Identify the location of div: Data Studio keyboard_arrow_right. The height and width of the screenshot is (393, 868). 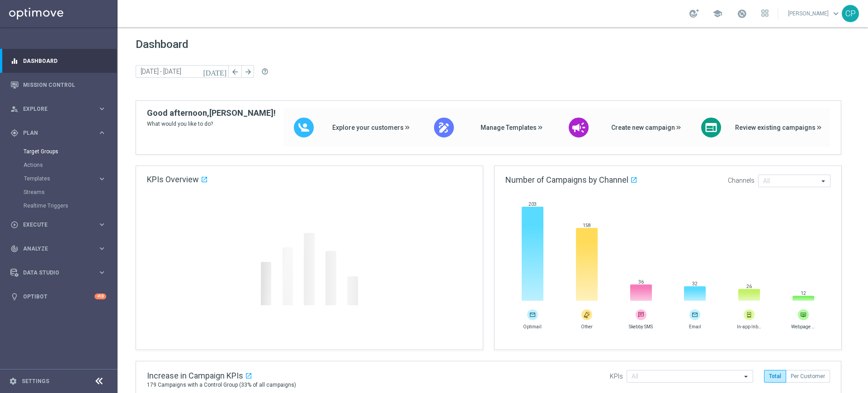
(58, 273).